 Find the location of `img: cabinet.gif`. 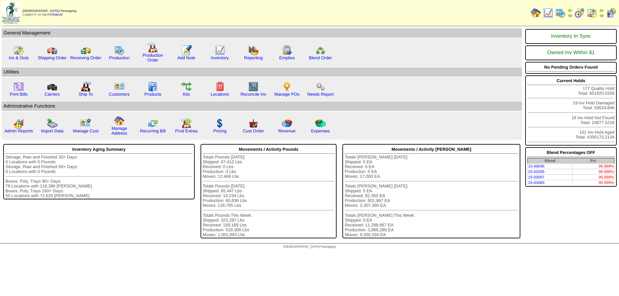

img: cabinet.gif is located at coordinates (153, 87).